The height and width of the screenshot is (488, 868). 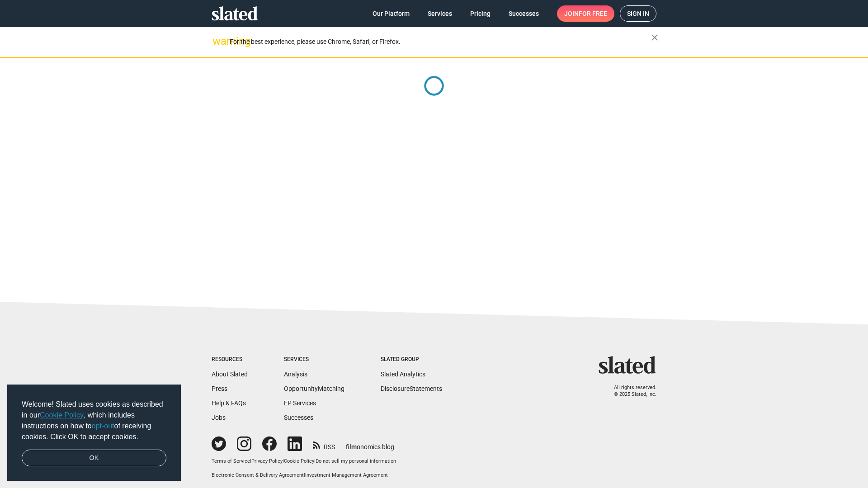 I want to click on div: Slated Group, so click(x=411, y=360).